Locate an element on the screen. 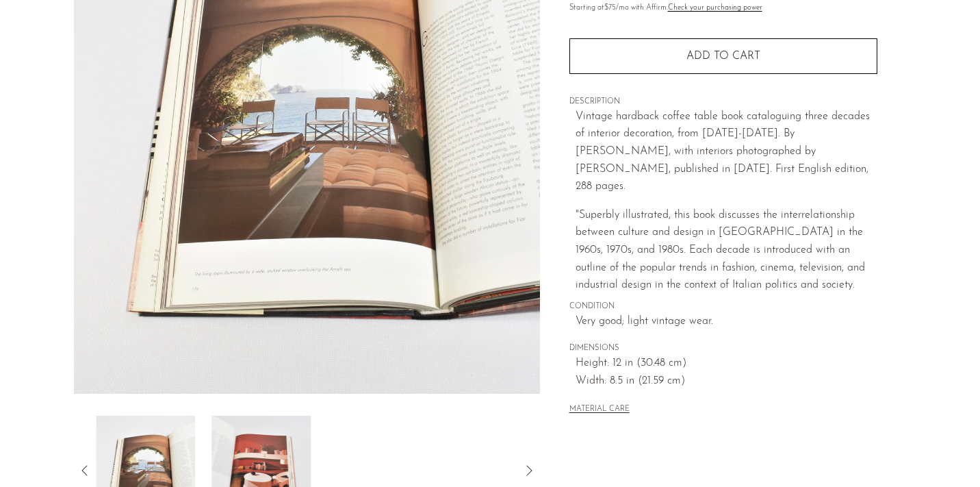 This screenshot has width=980, height=487. span: CONDITION is located at coordinates (724, 306).